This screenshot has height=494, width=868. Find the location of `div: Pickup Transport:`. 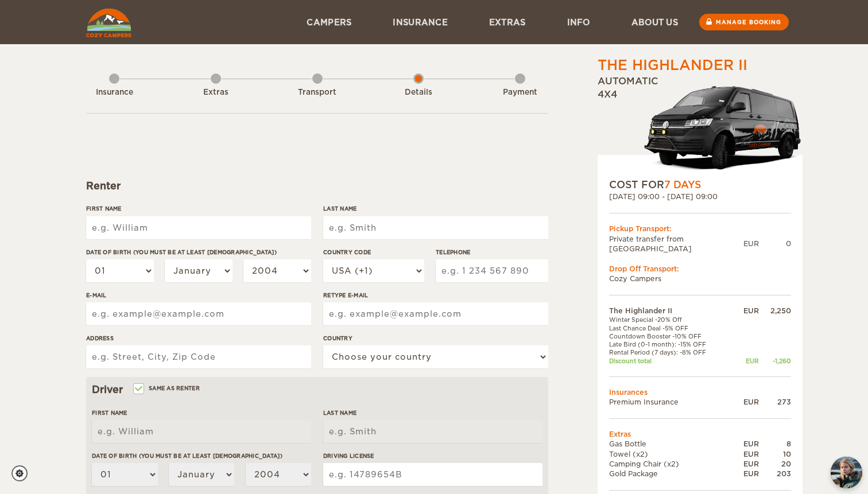

div: Pickup Transport: is located at coordinates (700, 228).